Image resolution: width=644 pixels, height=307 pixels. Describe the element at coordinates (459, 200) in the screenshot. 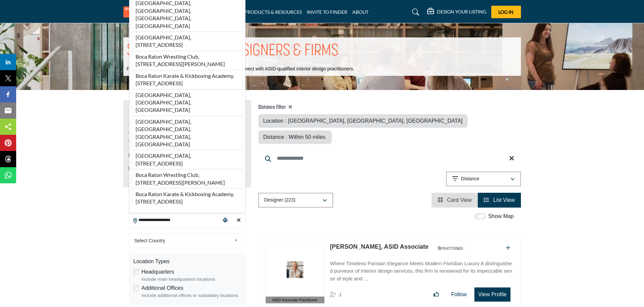

I see `span: Card View` at that location.